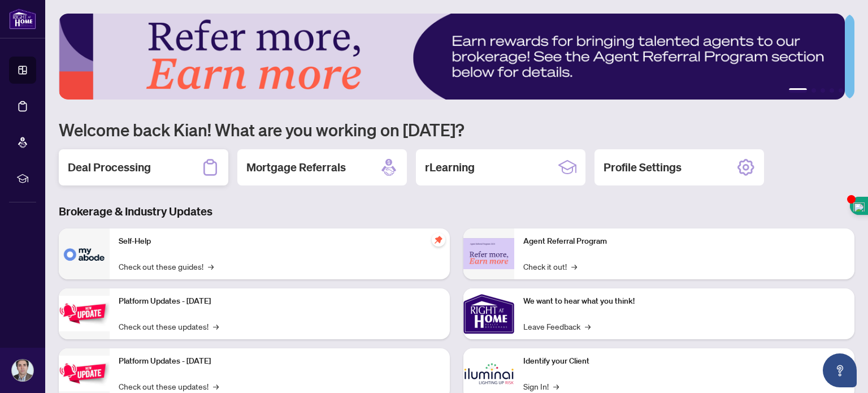 The width and height of the screenshot is (868, 393). What do you see at coordinates (166, 266) in the screenshot?
I see `a: Check out these guides!→` at bounding box center [166, 266].